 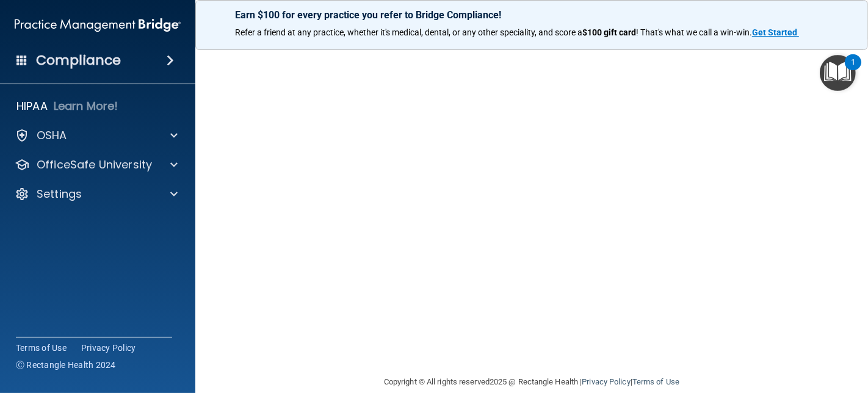 I want to click on img: PMB logo, so click(x=97, y=25).